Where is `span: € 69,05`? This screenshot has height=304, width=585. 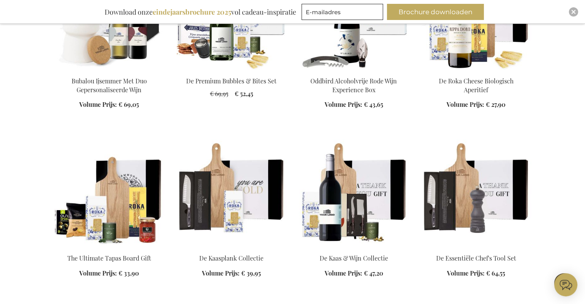
span: € 69,05 is located at coordinates (128, 104).